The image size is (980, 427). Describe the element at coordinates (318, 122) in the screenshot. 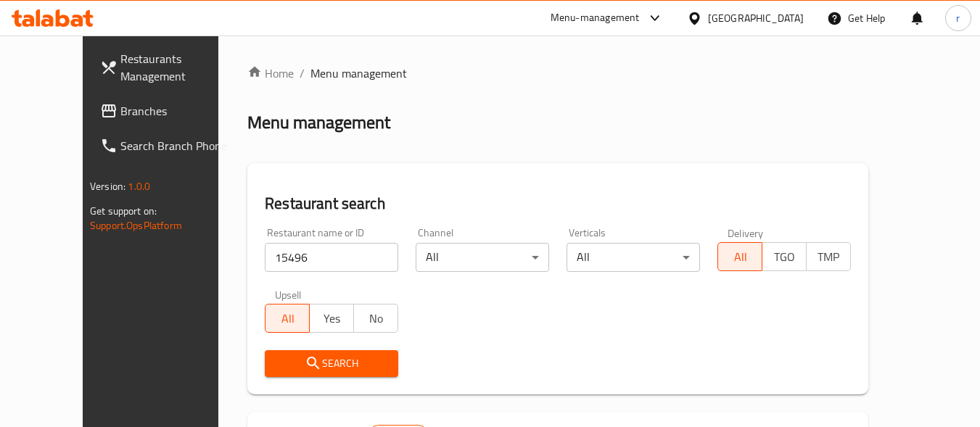

I see `h2: Menu management` at that location.